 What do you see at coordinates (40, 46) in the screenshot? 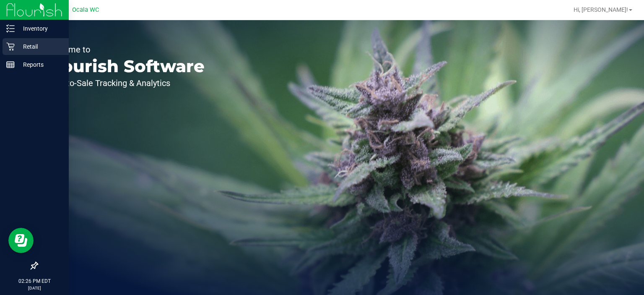
I see `p: Retail` at bounding box center [40, 46].